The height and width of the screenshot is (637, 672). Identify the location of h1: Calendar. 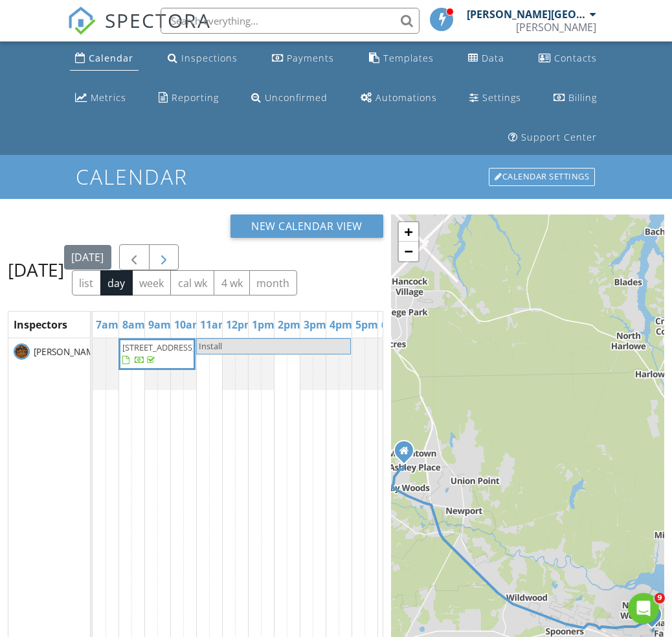
(336, 176).